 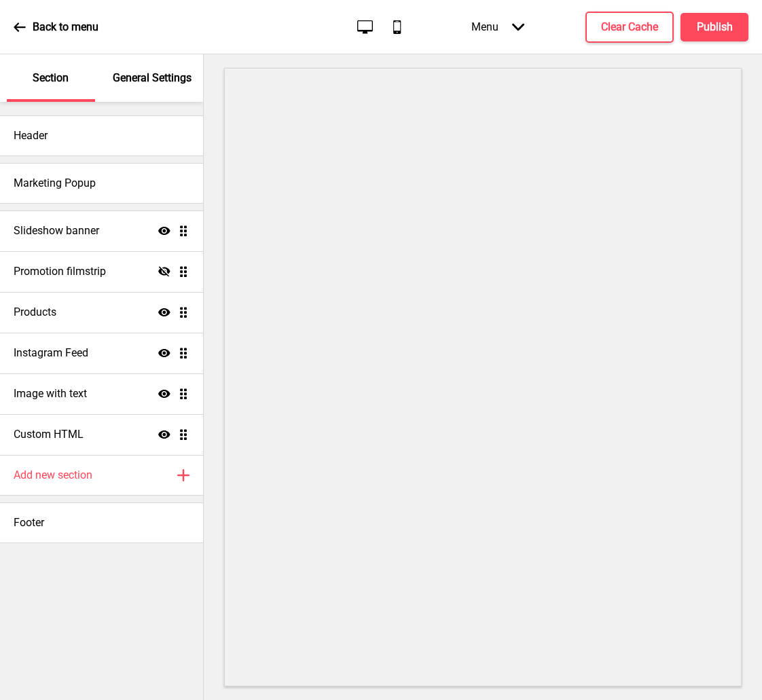 I want to click on button: Publish, so click(x=715, y=27).